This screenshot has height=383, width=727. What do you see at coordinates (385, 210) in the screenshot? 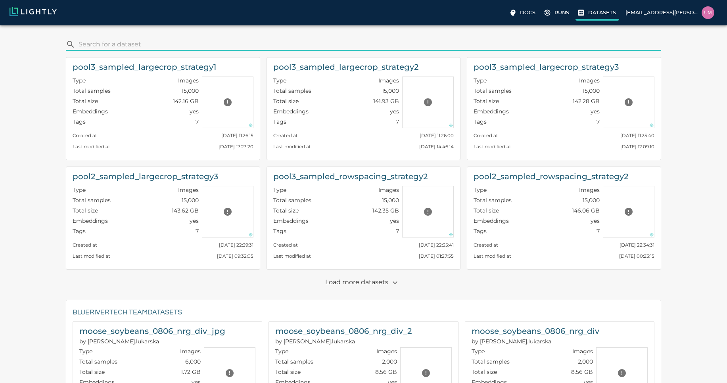
I see `p: 142.35 GB` at bounding box center [385, 210].